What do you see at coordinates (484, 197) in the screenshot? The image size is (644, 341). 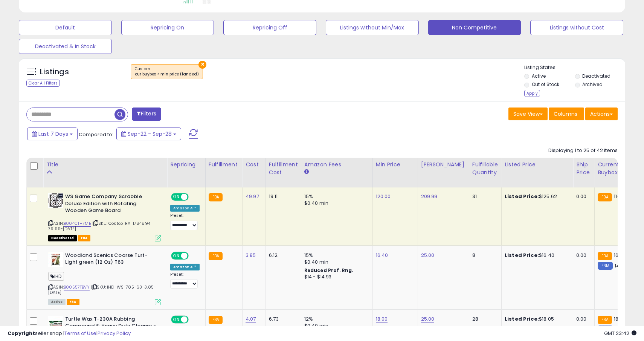 I see `div: 31` at bounding box center [484, 197].